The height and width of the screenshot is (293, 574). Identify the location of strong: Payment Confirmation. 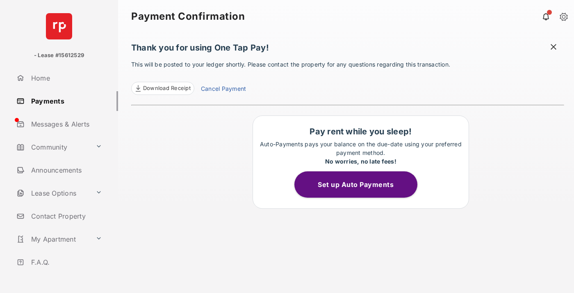
(188, 16).